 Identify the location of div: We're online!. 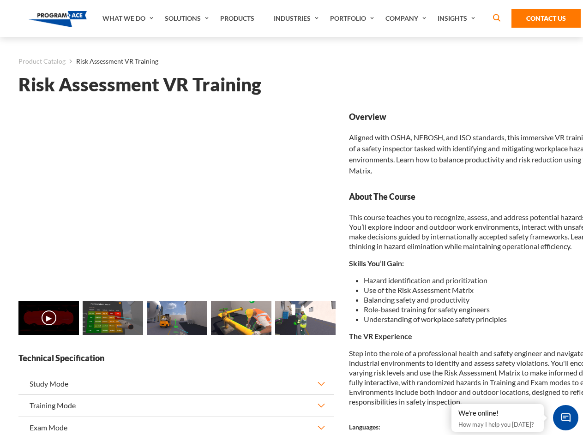
(497, 413).